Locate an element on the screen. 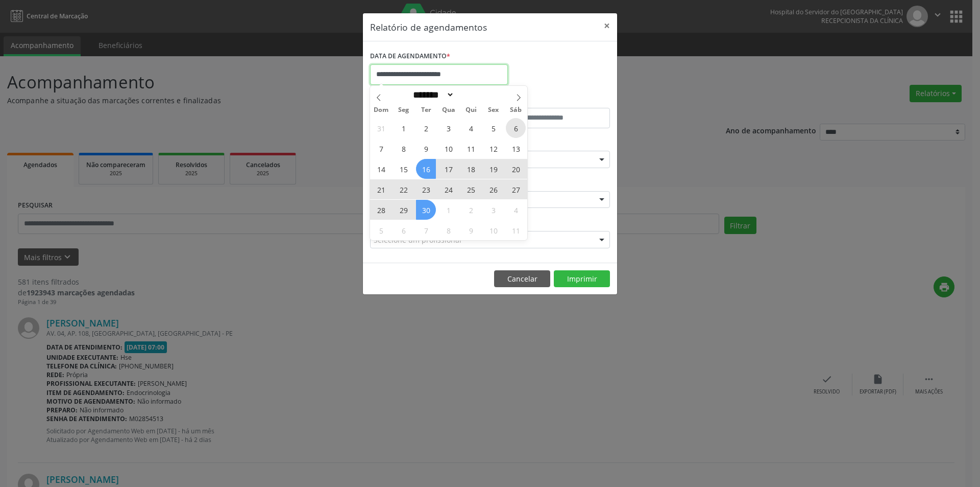  span: Setembro 15, 2025 is located at coordinates (403, 169).